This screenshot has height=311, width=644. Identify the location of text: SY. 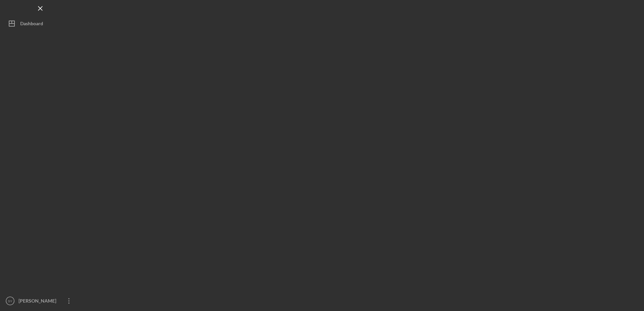
(10, 301).